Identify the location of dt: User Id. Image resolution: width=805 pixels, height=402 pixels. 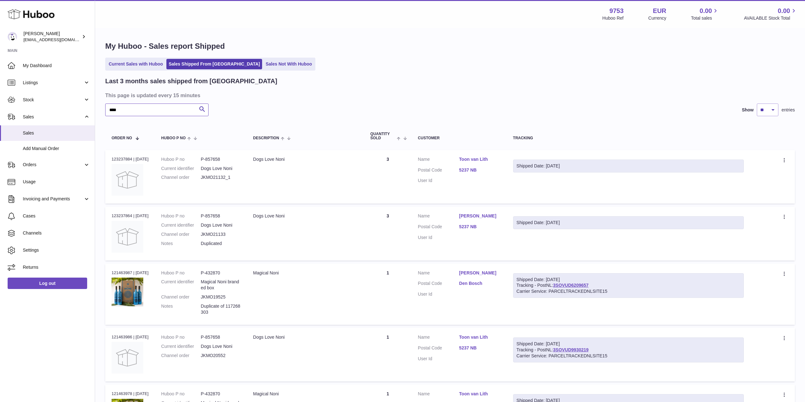
(438, 294).